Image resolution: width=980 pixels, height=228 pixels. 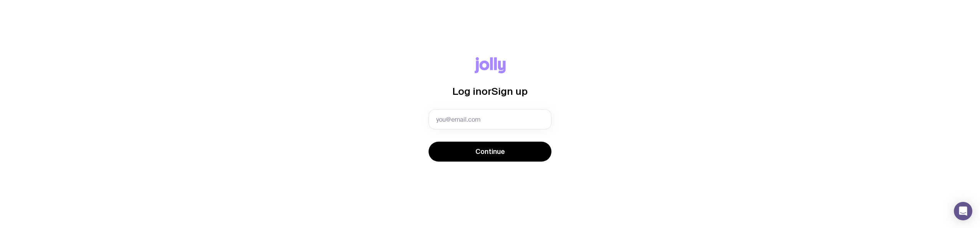 I want to click on span: Continue, so click(x=490, y=152).